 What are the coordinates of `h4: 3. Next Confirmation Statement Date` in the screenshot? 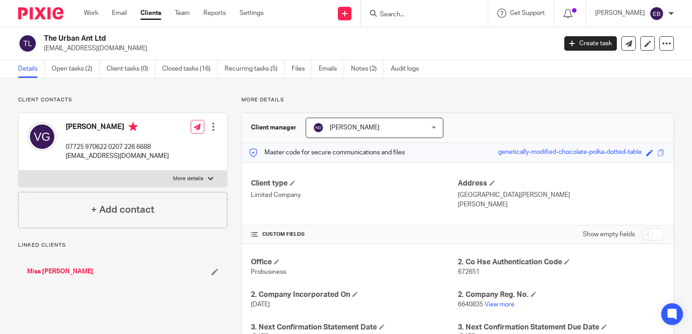 It's located at (354, 327).